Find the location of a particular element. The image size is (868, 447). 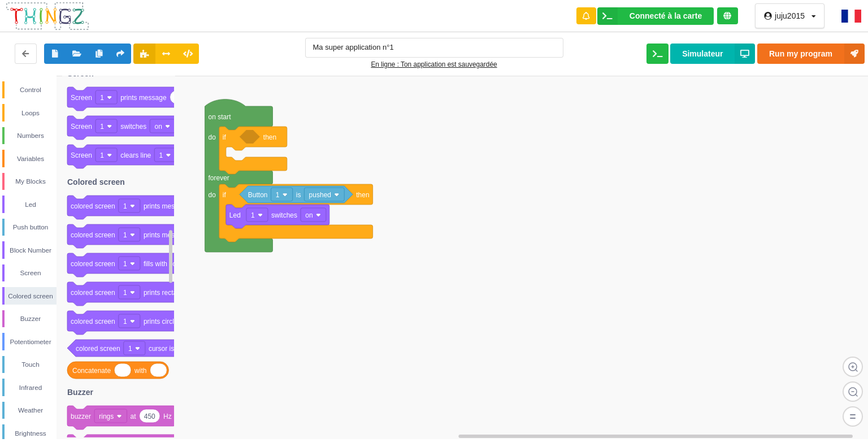

button: Run my program is located at coordinates (811, 54).